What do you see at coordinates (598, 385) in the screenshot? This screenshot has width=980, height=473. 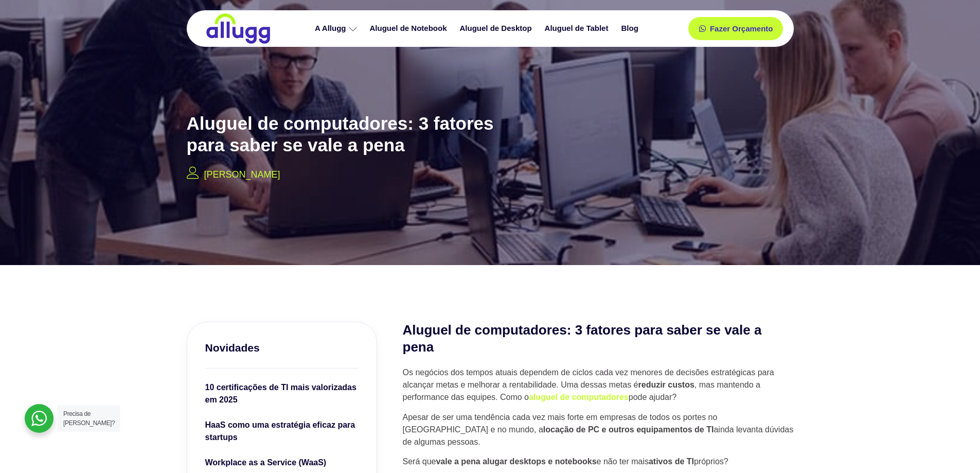 I see `p: Os negócios dos tempos atuais dependem de ciclos cada vez menores de decisões estratégicas para a...` at bounding box center [598, 385].